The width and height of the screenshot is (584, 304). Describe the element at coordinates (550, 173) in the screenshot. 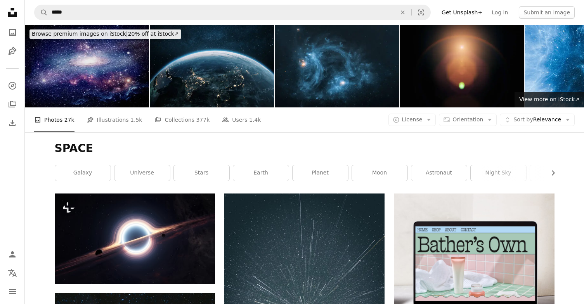

I see `button: scroll list to the right` at that location.